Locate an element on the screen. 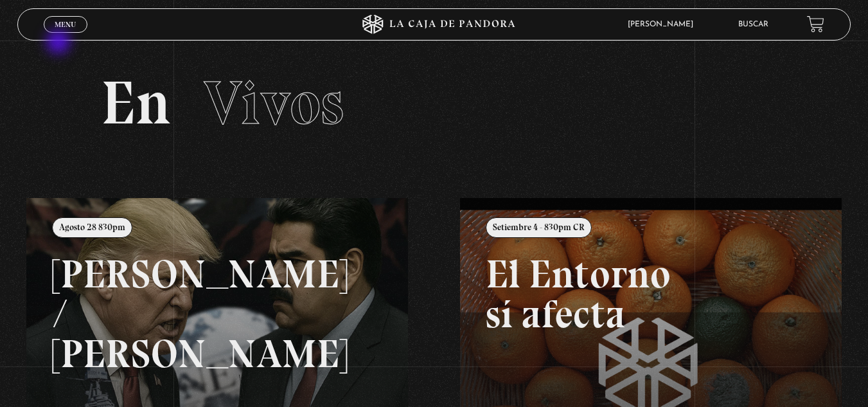 This screenshot has height=407, width=868. a: Buscar is located at coordinates (754, 25).